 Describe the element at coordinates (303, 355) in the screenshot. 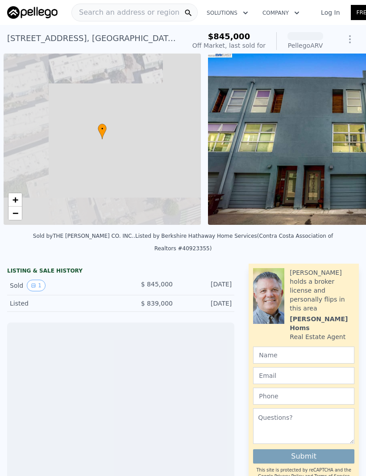

I see `input: Name` at that location.